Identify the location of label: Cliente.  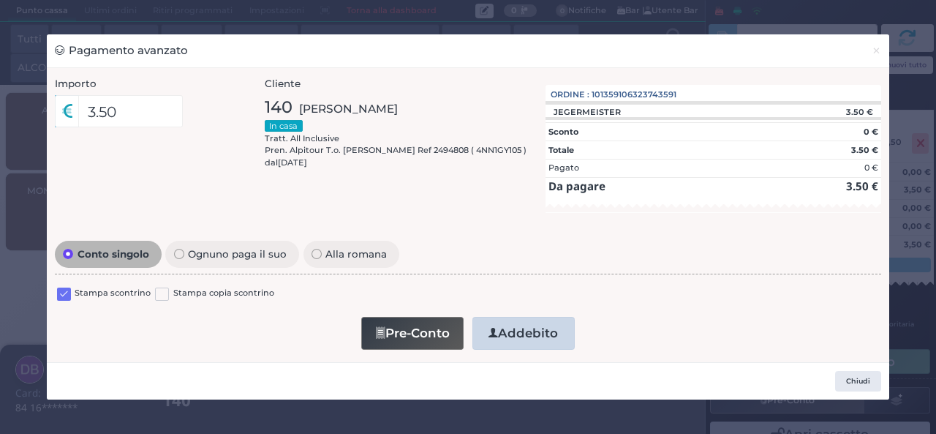
(282, 83).